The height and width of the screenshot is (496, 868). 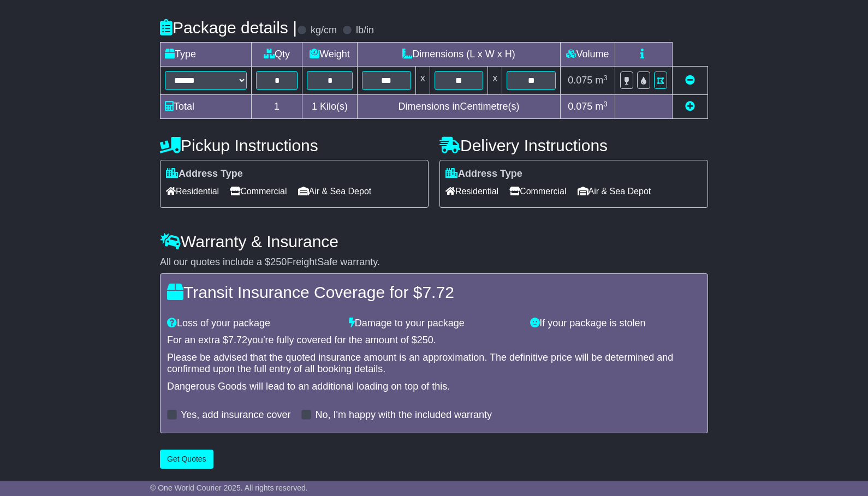 What do you see at coordinates (229, 488) in the screenshot?
I see `span: © One World Courier 2025. All rights reserved.` at bounding box center [229, 488].